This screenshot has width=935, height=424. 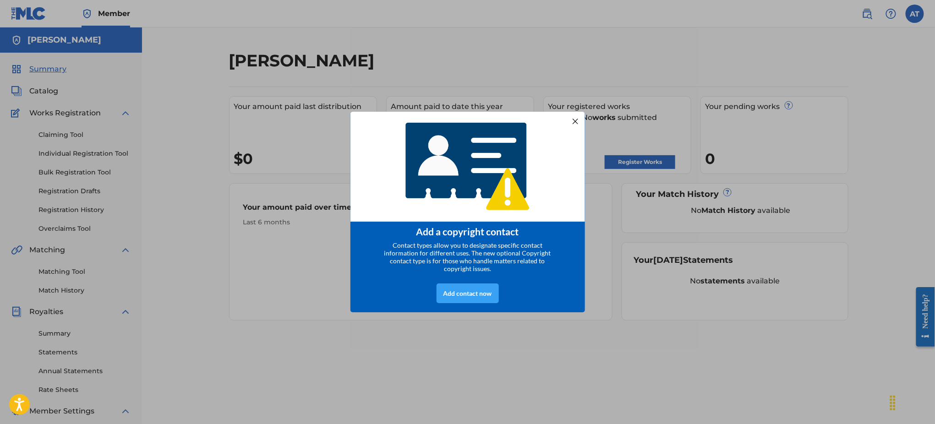 What do you see at coordinates (468, 231) in the screenshot?
I see `div: Add a copyright contact` at bounding box center [468, 231].